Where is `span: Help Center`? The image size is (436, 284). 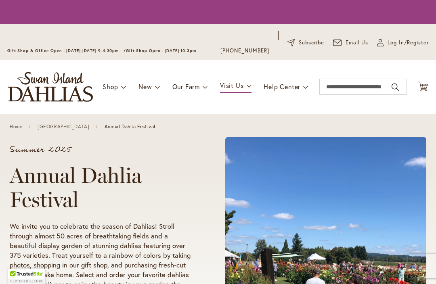 span: Help Center is located at coordinates (282, 86).